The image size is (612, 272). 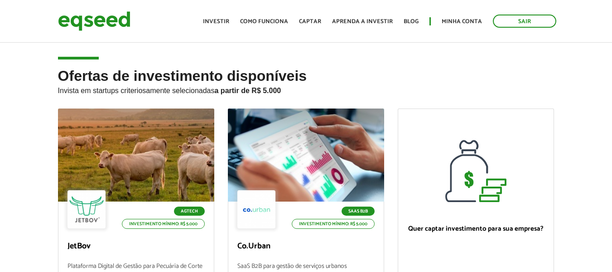 I want to click on a: Aprenda a investir, so click(x=363, y=21).